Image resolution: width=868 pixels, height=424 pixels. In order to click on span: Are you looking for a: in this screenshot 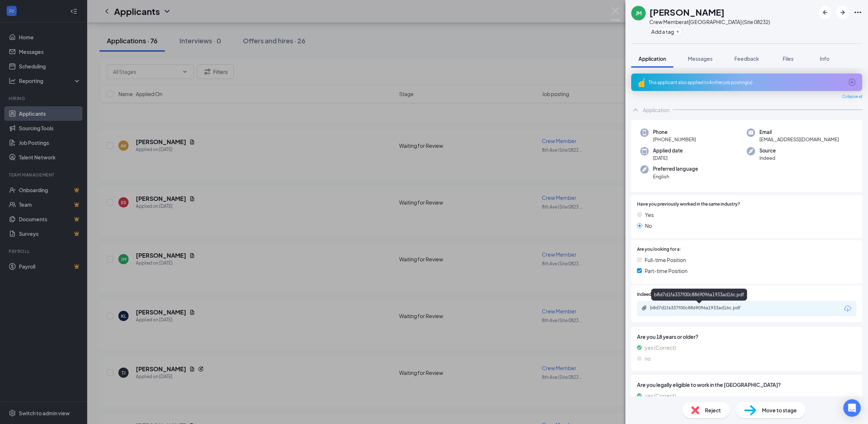, I will do `click(659, 249)`.